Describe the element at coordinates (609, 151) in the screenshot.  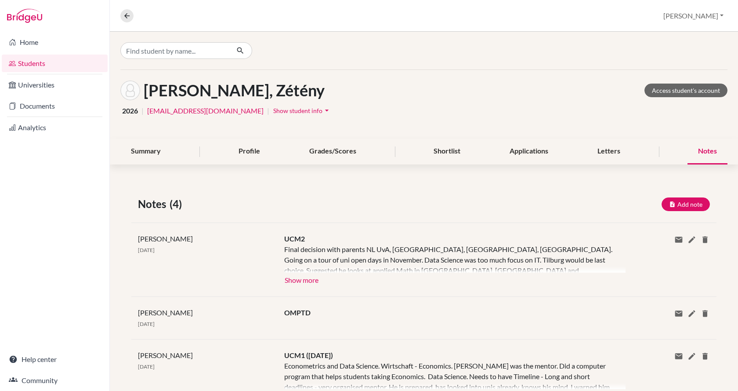
I see `div: Letters` at that location.